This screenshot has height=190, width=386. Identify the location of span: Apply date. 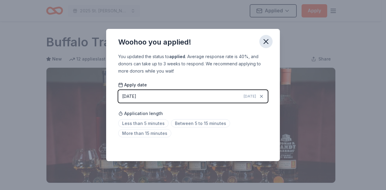
(132, 85).